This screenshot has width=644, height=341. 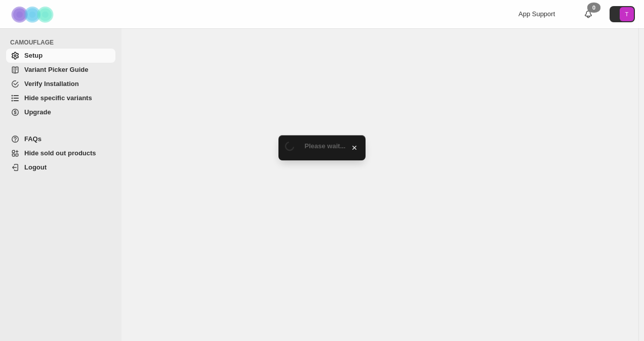 I want to click on span: Hide sold out products, so click(x=60, y=153).